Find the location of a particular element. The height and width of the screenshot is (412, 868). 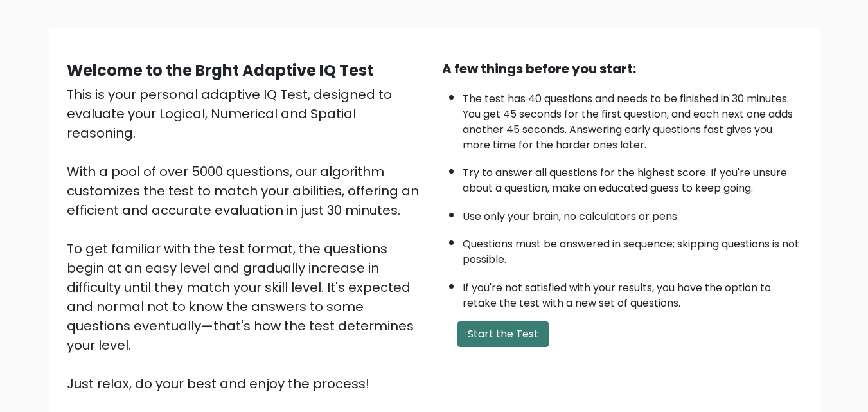

li: The test has 40 questions and needs to be finished in 30 minutes. You get 45 seconds for the firs... is located at coordinates (632, 119).